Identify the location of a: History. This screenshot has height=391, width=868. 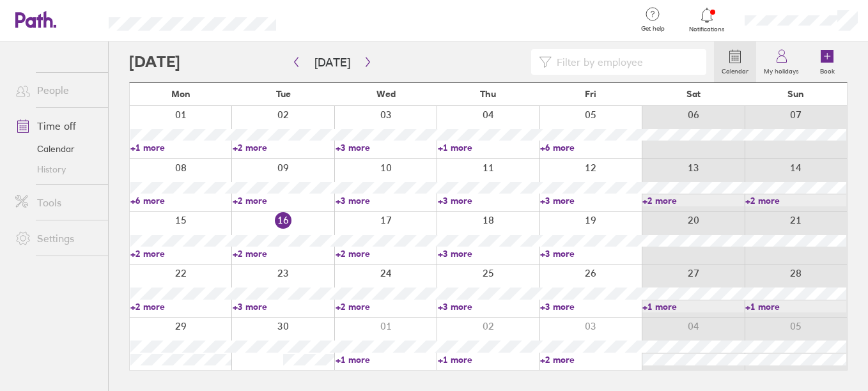
(57, 169).